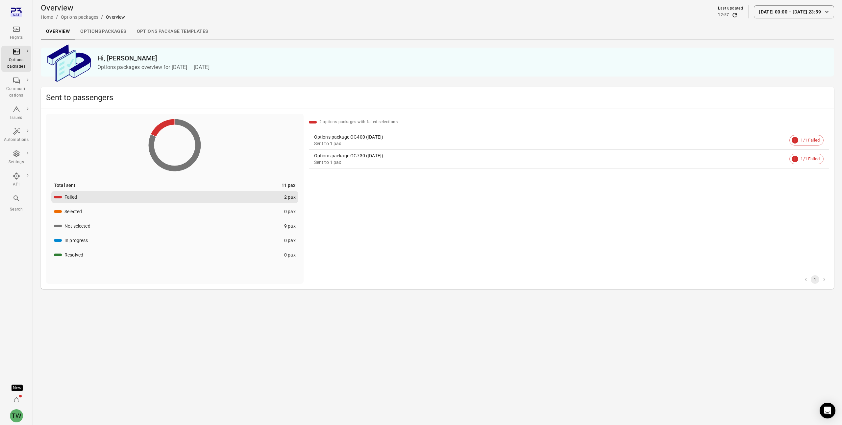 The image size is (842, 425). I want to click on div: API, so click(16, 185).